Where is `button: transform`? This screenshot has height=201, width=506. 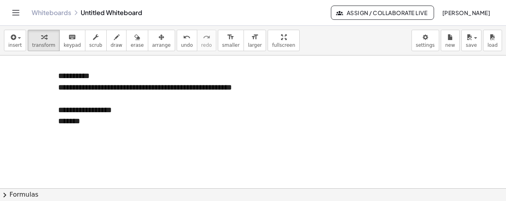 button: transform is located at coordinates (44, 40).